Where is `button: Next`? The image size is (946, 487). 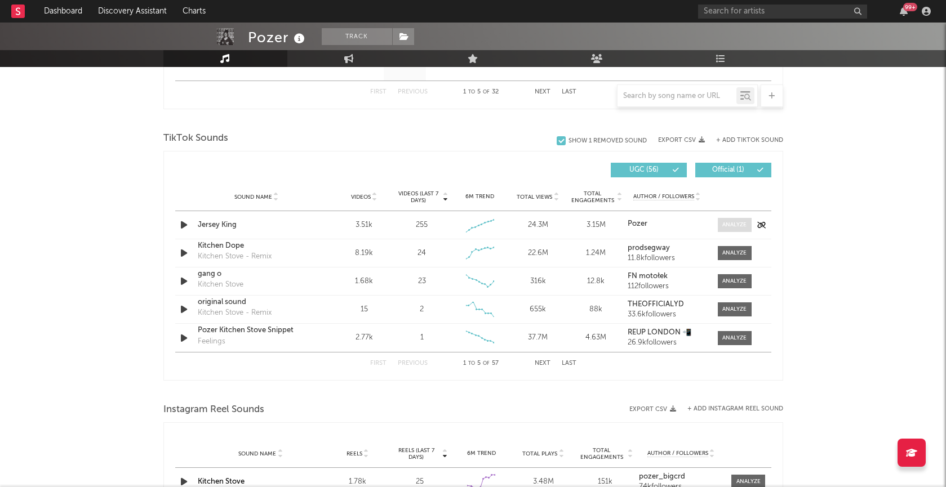
button: Next is located at coordinates (543, 363).